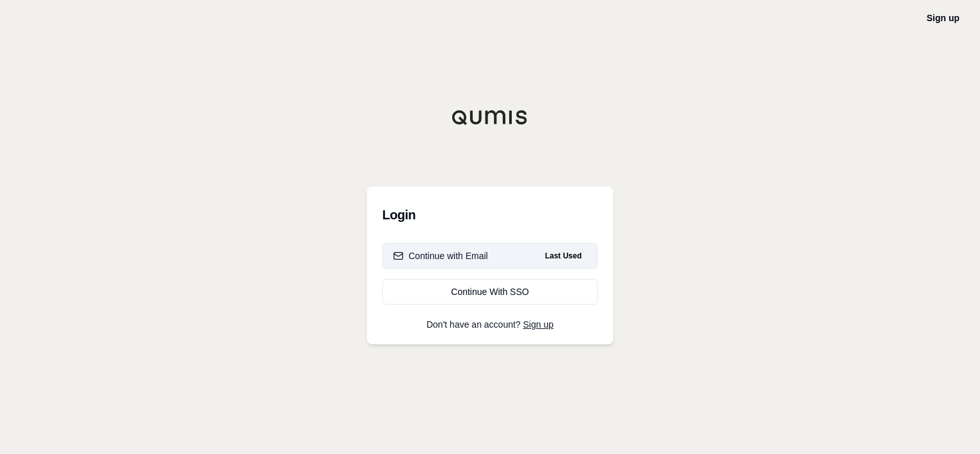 This screenshot has width=980, height=454. Describe the element at coordinates (490, 292) in the screenshot. I see `div: Continue With SSO` at that location.